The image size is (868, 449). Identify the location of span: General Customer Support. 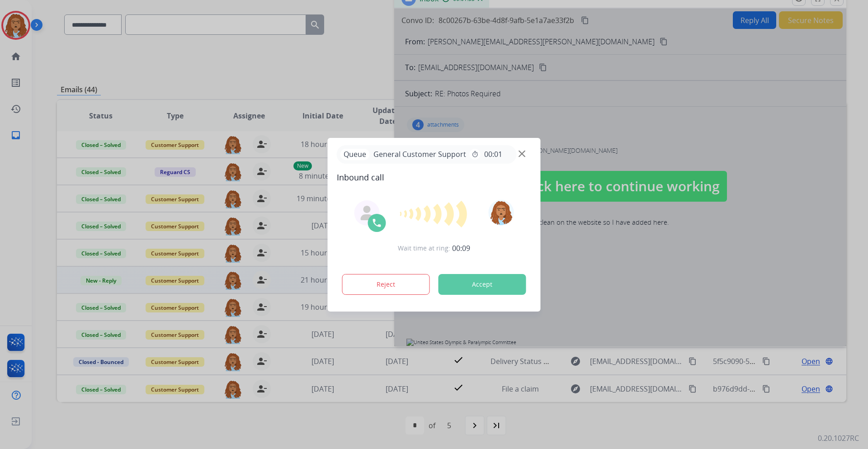
(420, 154).